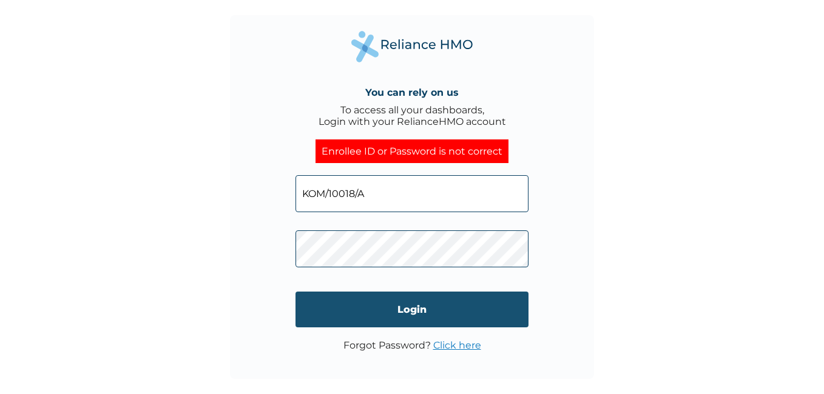  I want to click on p: Forgot Password?, so click(412, 345).